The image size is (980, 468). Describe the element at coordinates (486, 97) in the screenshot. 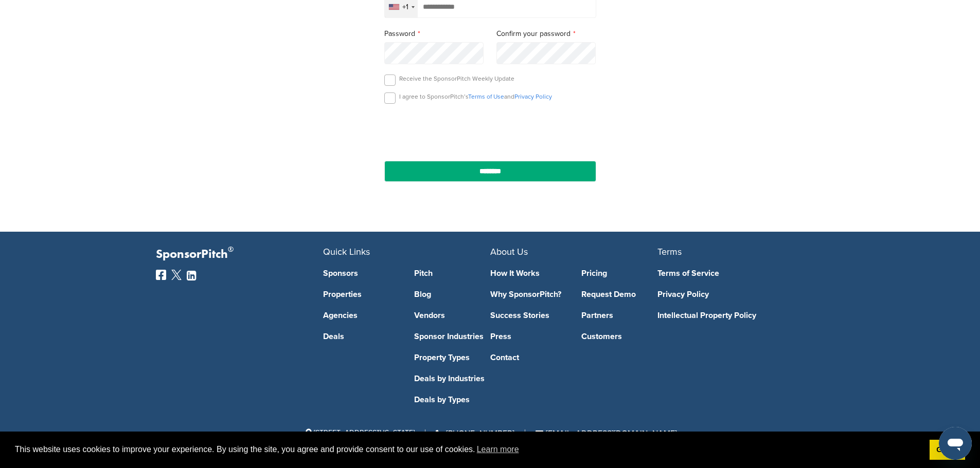

I see `a: Terms of Use` at that location.